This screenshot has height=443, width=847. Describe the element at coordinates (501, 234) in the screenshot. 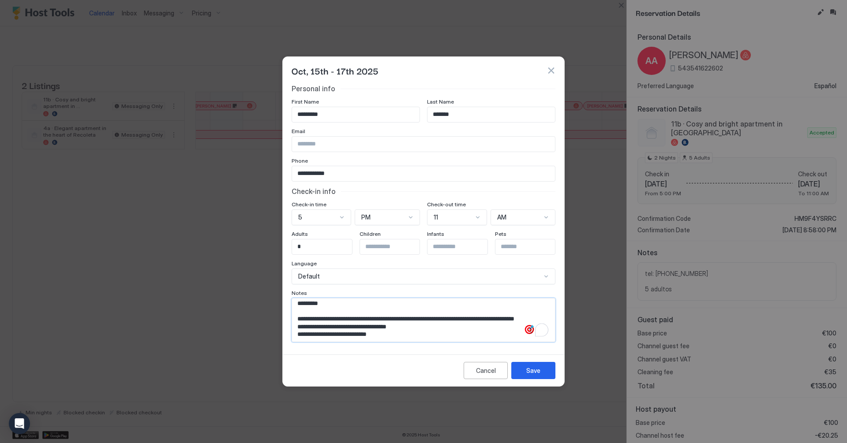

I see `span: Pets` at that location.